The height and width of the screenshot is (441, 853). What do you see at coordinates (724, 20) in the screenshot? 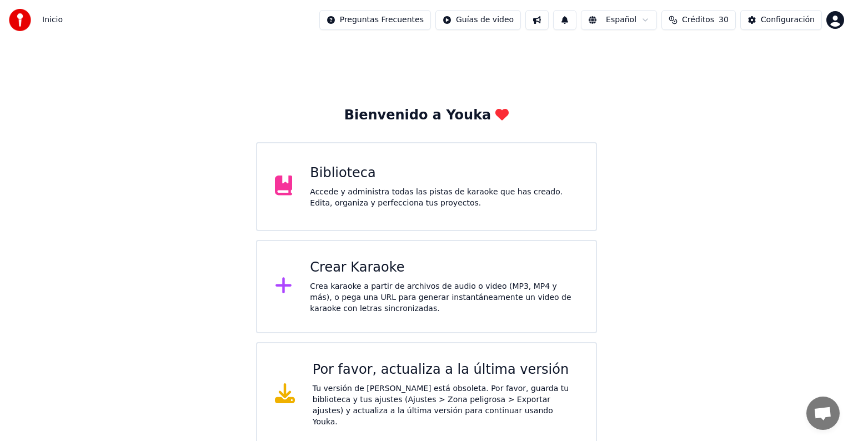
I see `span: 30` at bounding box center [724, 20].